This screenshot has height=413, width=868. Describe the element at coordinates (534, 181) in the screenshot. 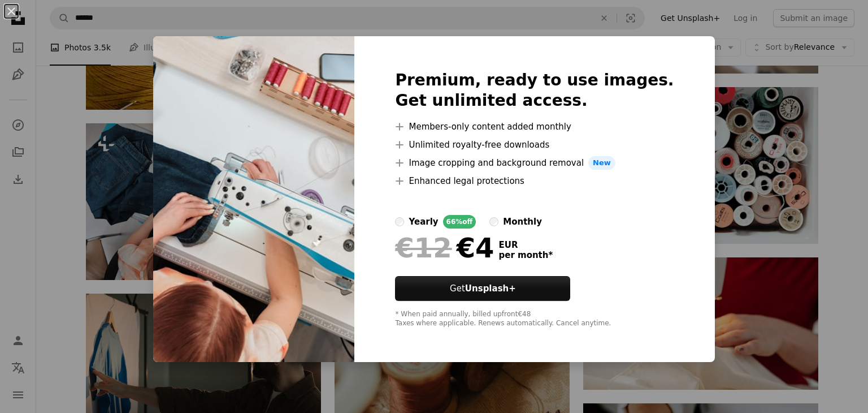

I see `li: Enhanced legal protections` at that location.